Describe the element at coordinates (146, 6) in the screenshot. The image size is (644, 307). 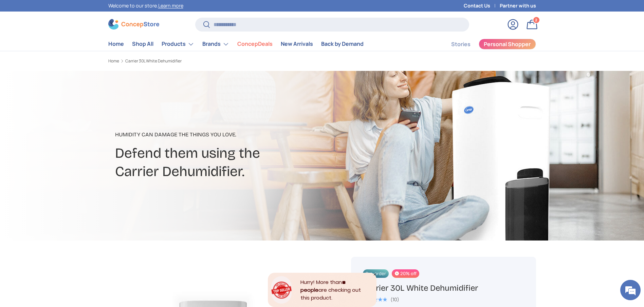
I see `p: Welcome to our store.` at that location.